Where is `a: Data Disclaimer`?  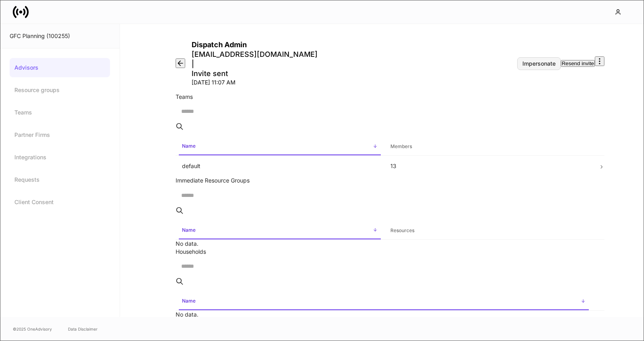 a: Data Disclaimer is located at coordinates (82, 329).